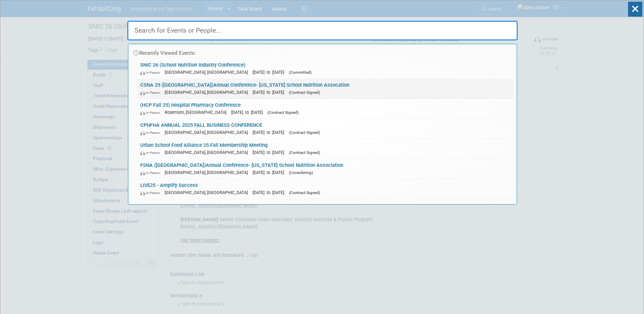 The height and width of the screenshot is (314, 644). What do you see at coordinates (322, 51) in the screenshot?
I see `div: Recently Viewed Events:` at bounding box center [322, 51].